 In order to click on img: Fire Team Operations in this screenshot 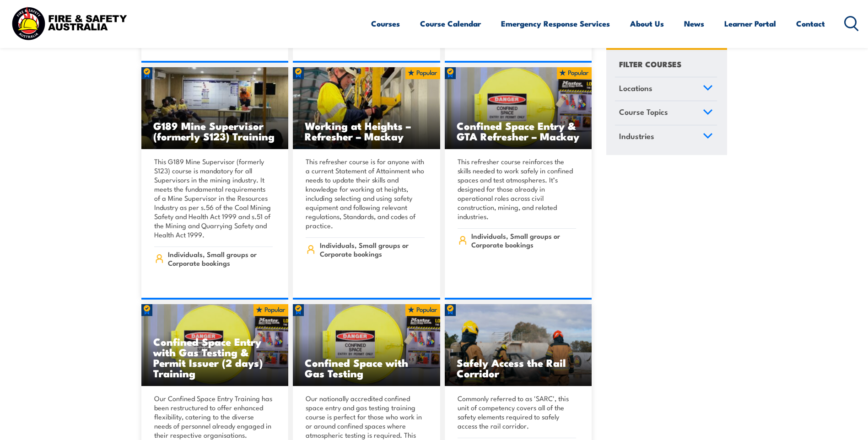, I will do `click(518, 346)`.